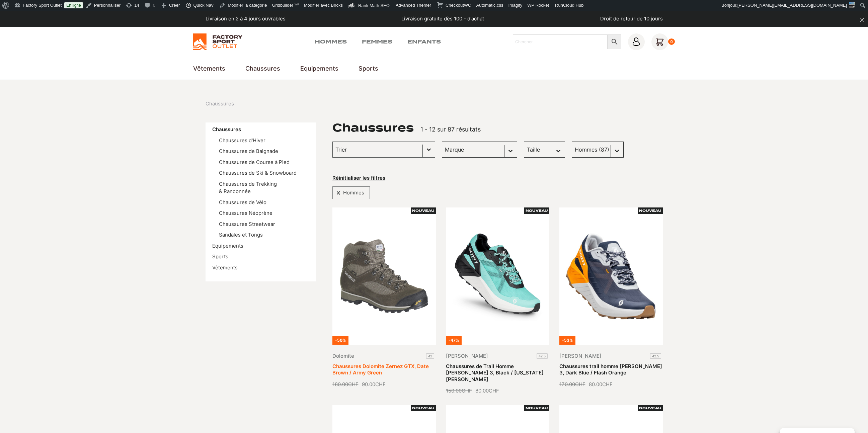 The image size is (868, 433). I want to click on a: Chaussures de Course à Pied, so click(254, 162).